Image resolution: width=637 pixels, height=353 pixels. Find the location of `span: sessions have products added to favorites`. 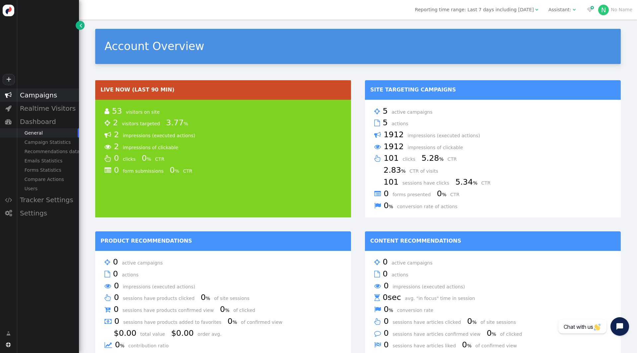

span: sessions have products added to favorites is located at coordinates (175, 323).